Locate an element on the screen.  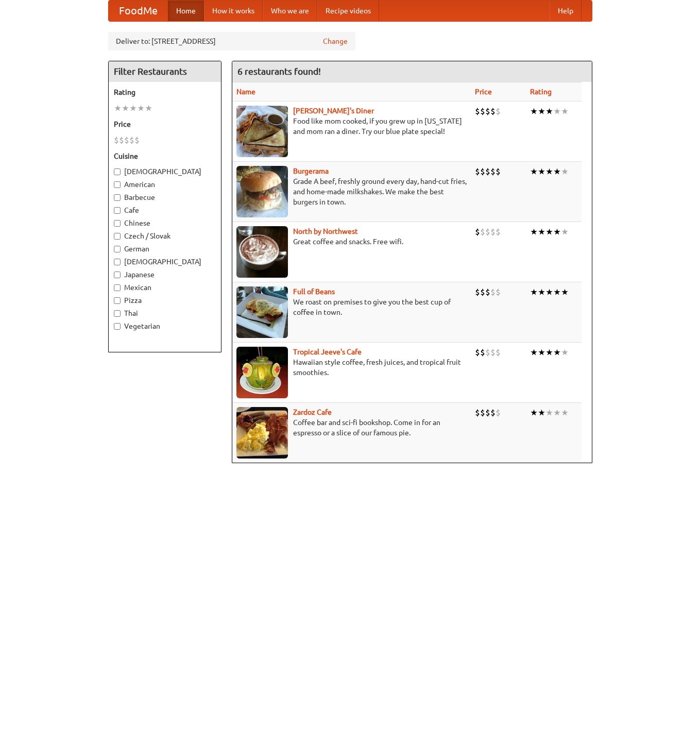
a: Change is located at coordinates (335, 41).